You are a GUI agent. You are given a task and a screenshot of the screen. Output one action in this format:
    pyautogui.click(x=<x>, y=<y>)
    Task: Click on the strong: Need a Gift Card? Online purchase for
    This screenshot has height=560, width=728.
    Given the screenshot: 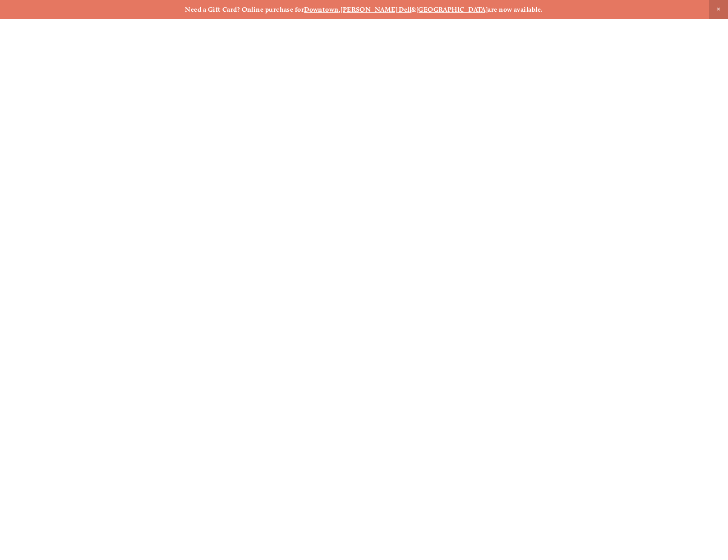 What is the action you would take?
    pyautogui.click(x=244, y=9)
    